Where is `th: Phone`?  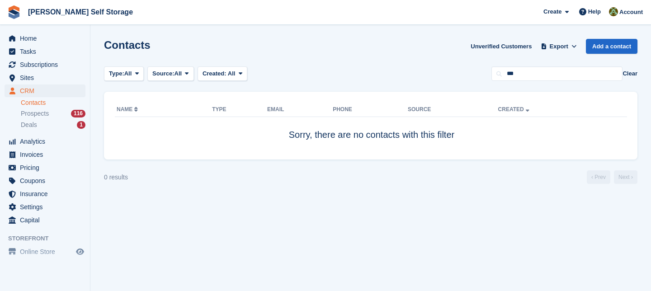
th: Phone is located at coordinates (370, 110).